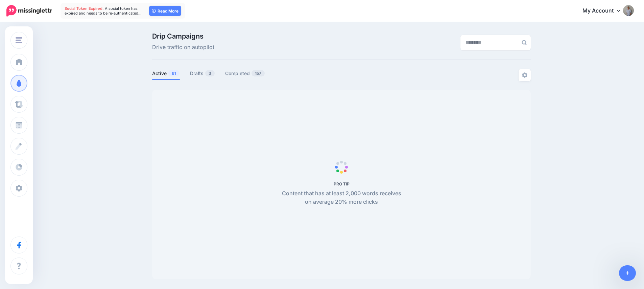 The height and width of the screenshot is (289, 644). What do you see at coordinates (341, 184) in the screenshot?
I see `h5: PRO TIP` at bounding box center [341, 184].